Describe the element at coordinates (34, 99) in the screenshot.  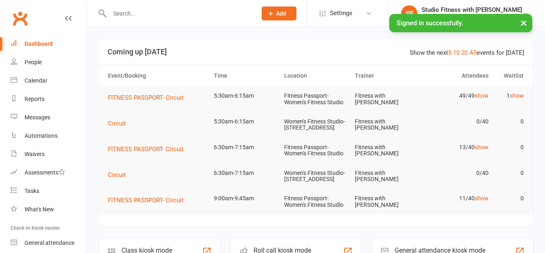
I see `div: Reports` at that location.